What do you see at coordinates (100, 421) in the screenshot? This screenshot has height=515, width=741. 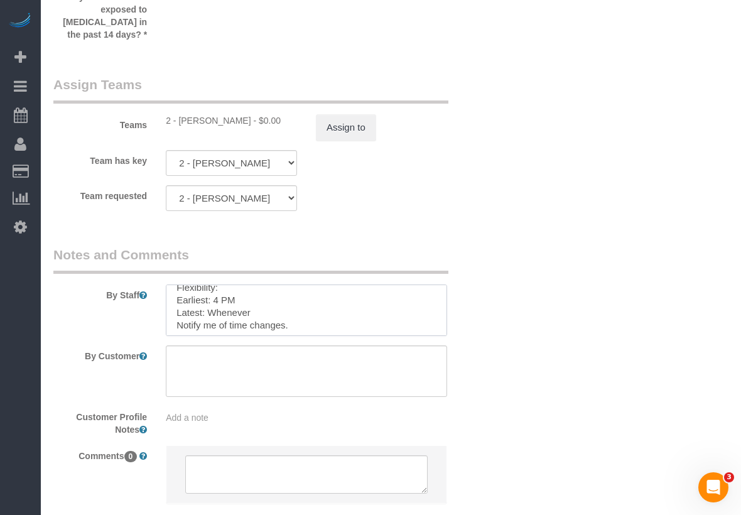 I see `label: Customer Profile Notes` at bounding box center [100, 421].